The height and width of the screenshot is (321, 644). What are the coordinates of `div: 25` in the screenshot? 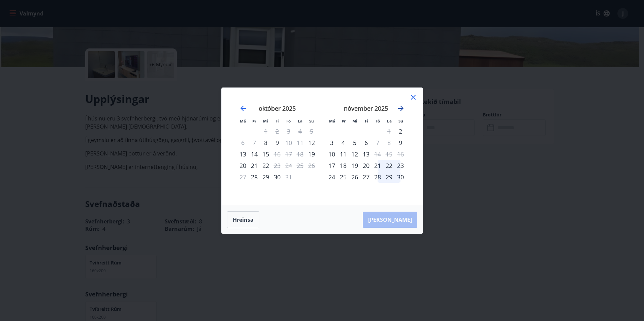 It's located at (343, 177).